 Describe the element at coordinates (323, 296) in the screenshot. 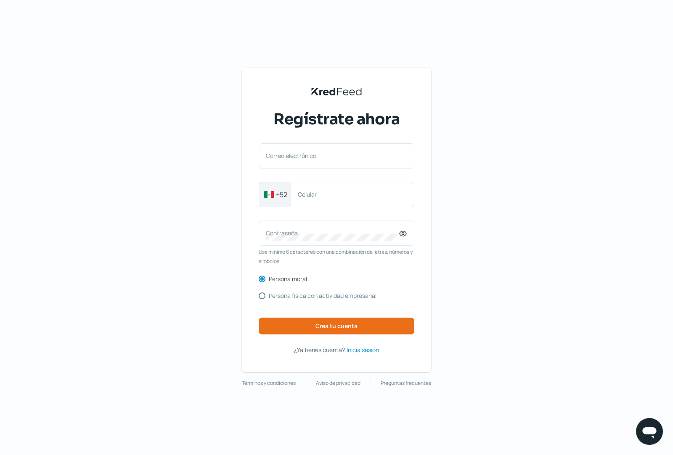

I see `label: Persona física con actividad empresarial` at that location.